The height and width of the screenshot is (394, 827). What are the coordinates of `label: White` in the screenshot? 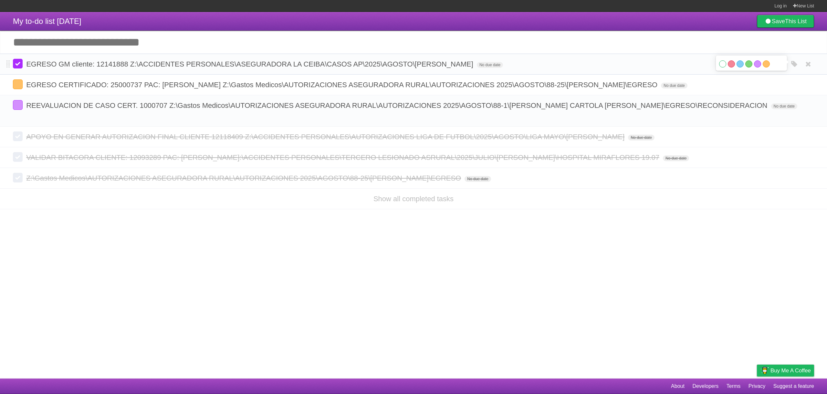 It's located at (723, 64).